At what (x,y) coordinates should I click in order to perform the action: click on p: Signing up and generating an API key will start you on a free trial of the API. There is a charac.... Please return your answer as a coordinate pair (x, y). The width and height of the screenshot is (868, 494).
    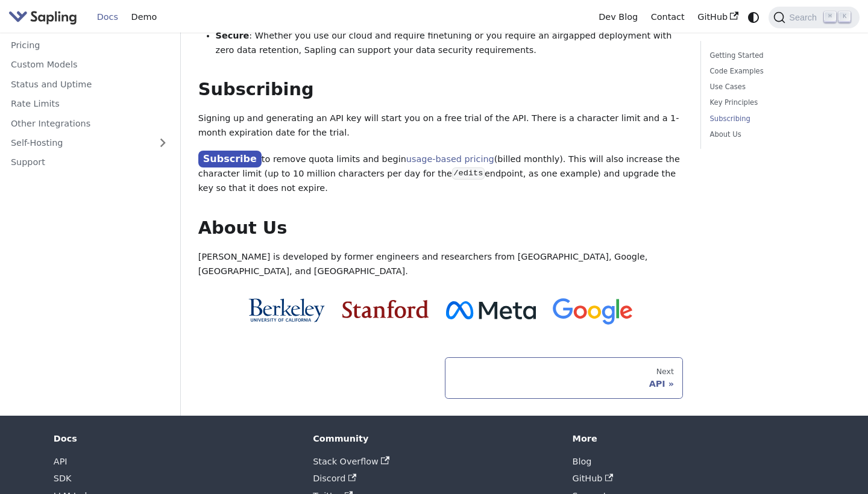
    Looking at the image, I should click on (441, 126).